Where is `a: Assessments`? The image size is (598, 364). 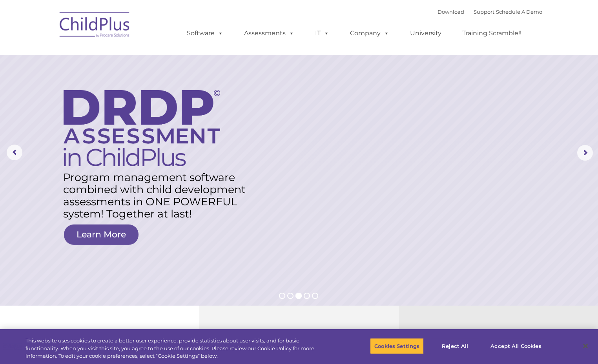
a: Assessments is located at coordinates (269, 33).